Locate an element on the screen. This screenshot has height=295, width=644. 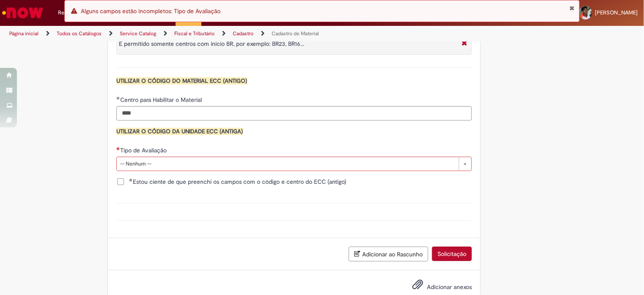
p: É permitido somente centros com inicio BR, por exemplo: BR23, BR16... is located at coordinates (288, 44).